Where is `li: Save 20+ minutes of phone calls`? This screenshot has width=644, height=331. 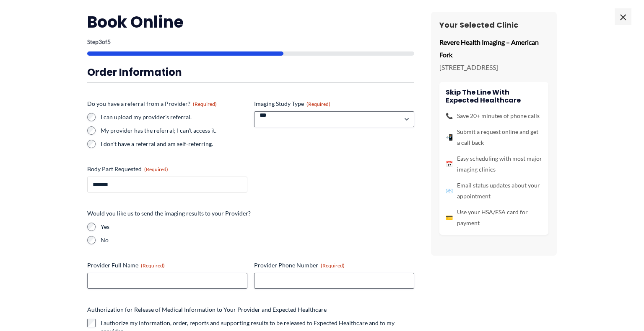 li: Save 20+ minutes of phone calls is located at coordinates (494, 116).